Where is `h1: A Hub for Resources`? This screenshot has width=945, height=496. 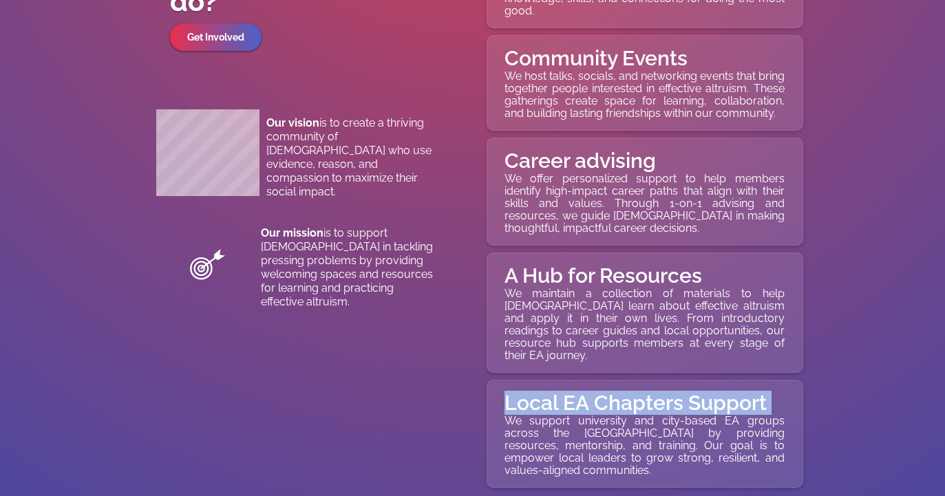 h1: A Hub for Resources is located at coordinates (644, 275).